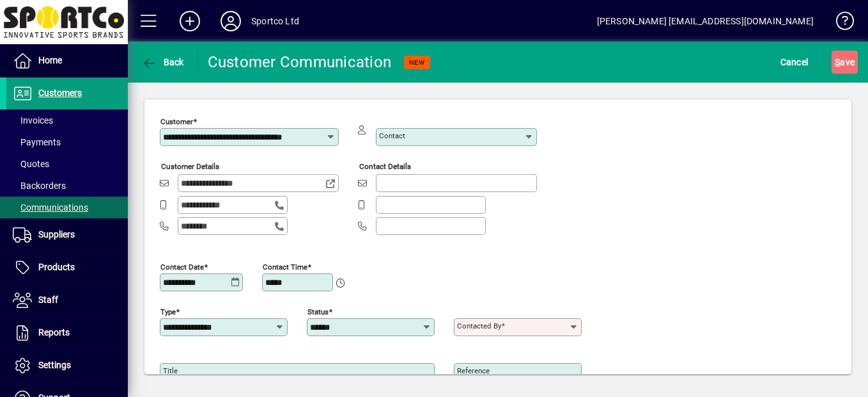 Image resolution: width=868 pixels, height=397 pixels. Describe the element at coordinates (67, 186) in the screenshot. I see `a: Backorders` at that location.